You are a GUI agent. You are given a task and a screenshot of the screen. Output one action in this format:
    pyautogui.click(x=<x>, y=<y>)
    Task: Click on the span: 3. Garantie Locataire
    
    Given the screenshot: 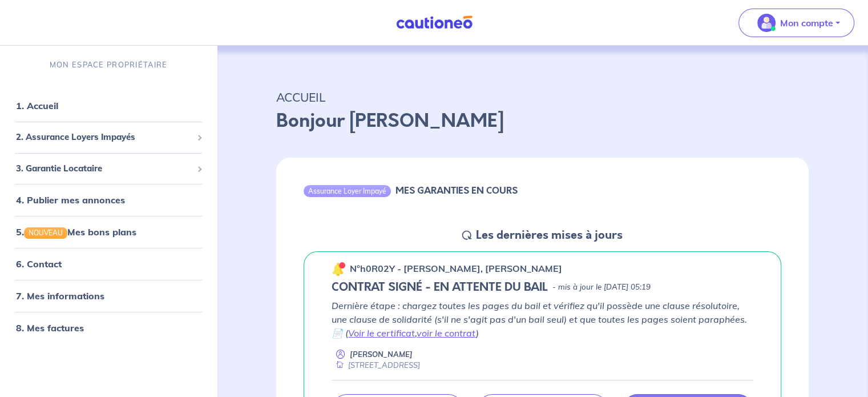 What is the action you would take?
    pyautogui.click(x=104, y=168)
    